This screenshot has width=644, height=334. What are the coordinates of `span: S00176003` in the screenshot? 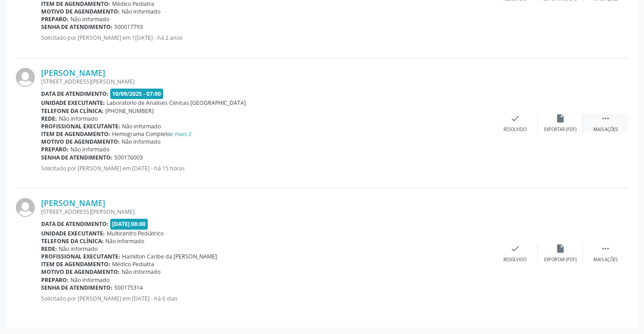 It's located at (129, 157).